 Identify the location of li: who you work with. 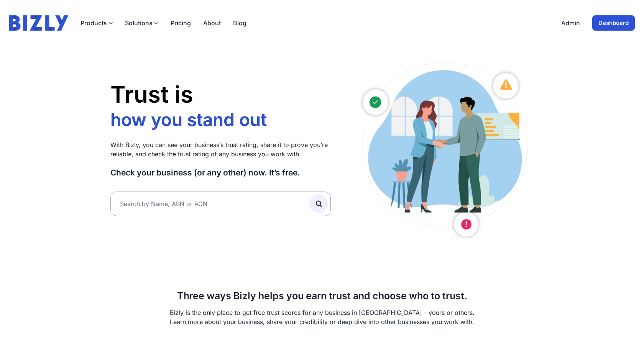
(190, 120).